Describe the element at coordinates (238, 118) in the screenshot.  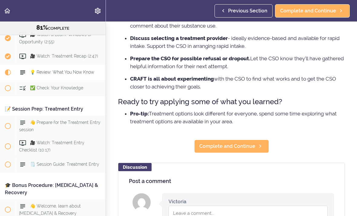
I see `li: Treatment options look different for everyone, spend some time exploring what treatment options a...` at that location.